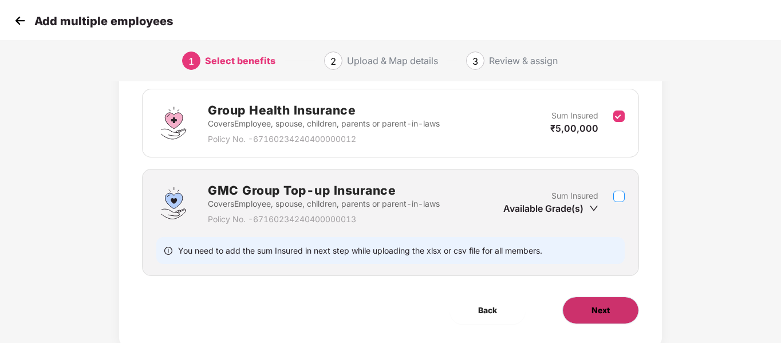 This screenshot has width=781, height=343. Describe the element at coordinates (240, 61) in the screenshot. I see `div: Select benefits` at that location.